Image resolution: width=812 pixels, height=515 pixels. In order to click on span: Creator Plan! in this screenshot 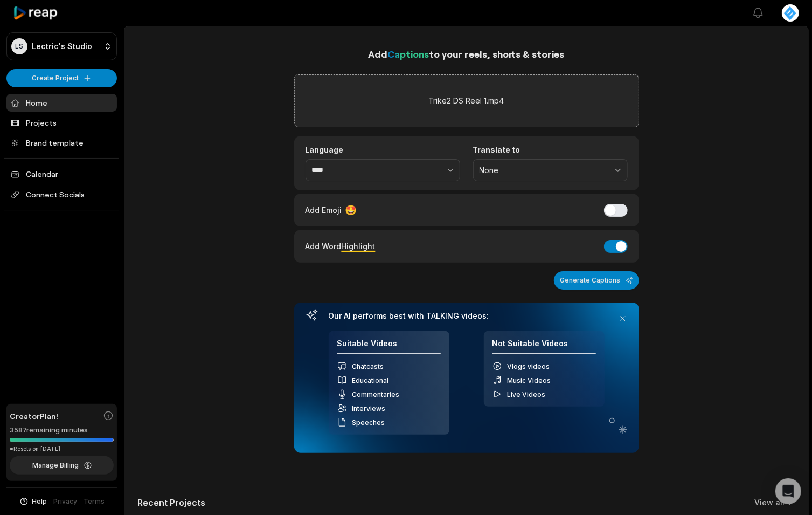, I will do `click(34, 416)`.